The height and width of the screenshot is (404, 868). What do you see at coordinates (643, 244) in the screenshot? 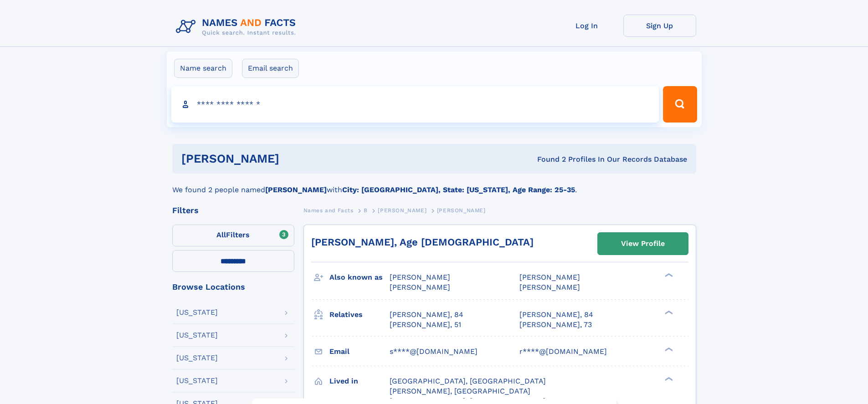
I see `a: View Profile` at bounding box center [643, 244].